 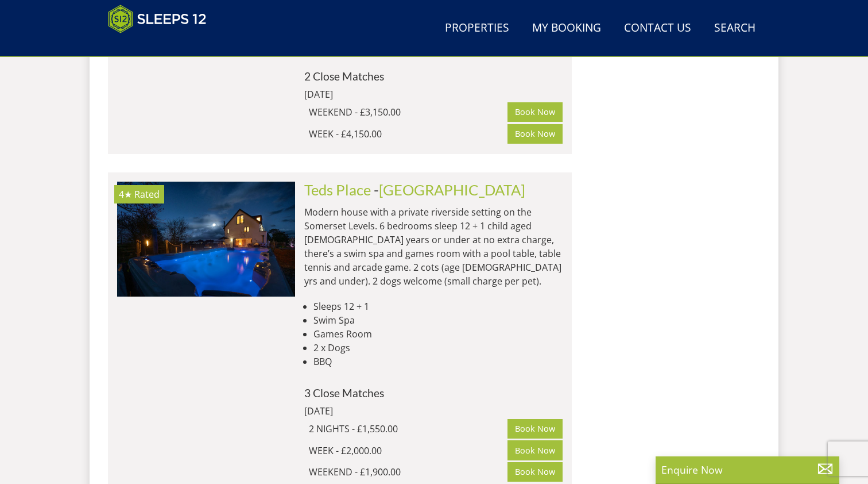 I want to click on li: BBQ, so click(x=438, y=362).